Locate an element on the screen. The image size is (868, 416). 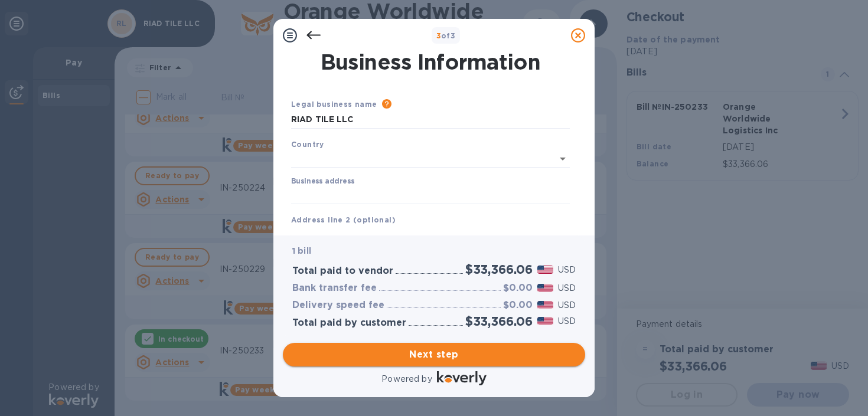
b: of 3 is located at coordinates (446, 35).